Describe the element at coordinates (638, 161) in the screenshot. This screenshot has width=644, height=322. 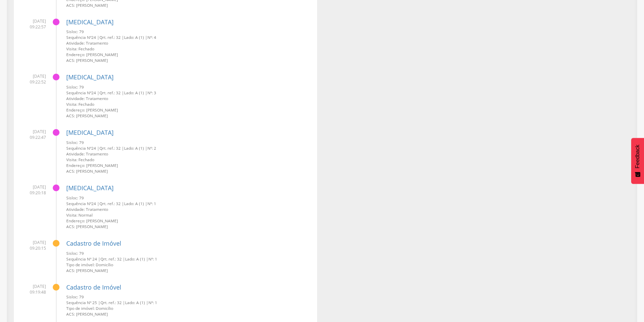
I see `button: Feedback - Mostrar pesquisa` at that location.